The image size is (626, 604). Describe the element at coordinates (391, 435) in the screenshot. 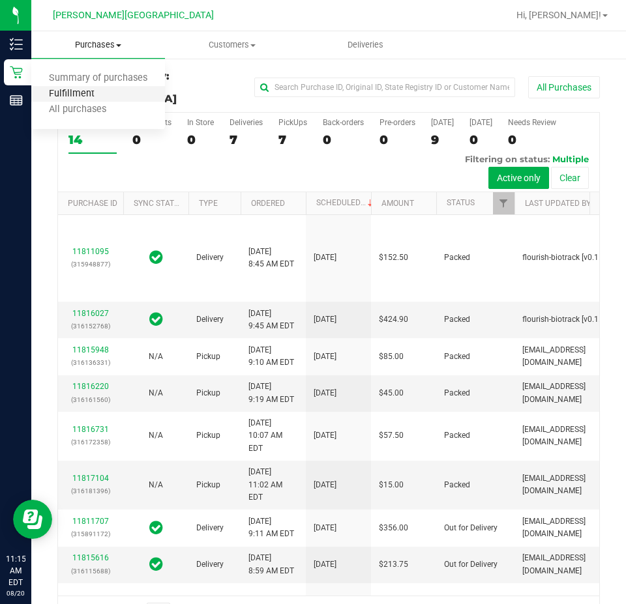

I see `span: $57.50` at that location.